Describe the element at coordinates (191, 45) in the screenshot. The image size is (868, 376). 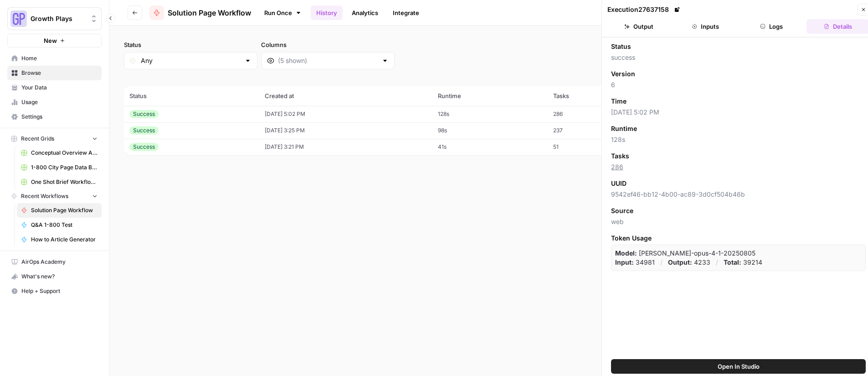
I see `label: Status` at that location.